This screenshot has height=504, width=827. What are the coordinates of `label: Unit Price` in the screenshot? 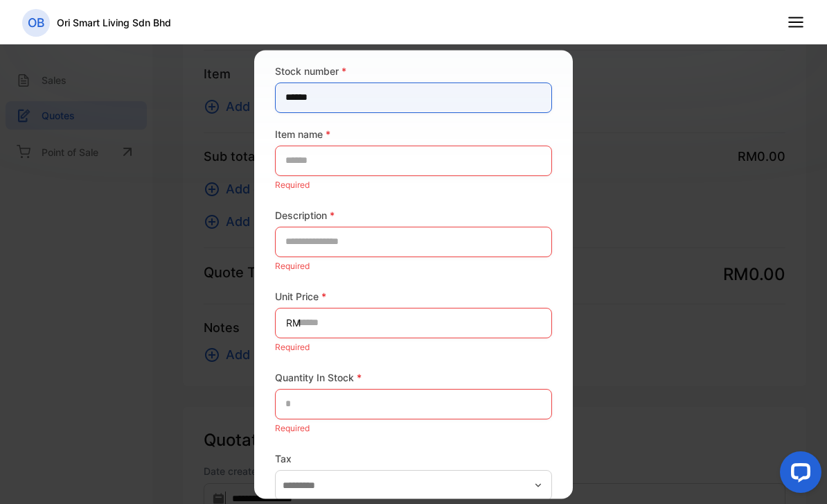 It's located at (414, 296).